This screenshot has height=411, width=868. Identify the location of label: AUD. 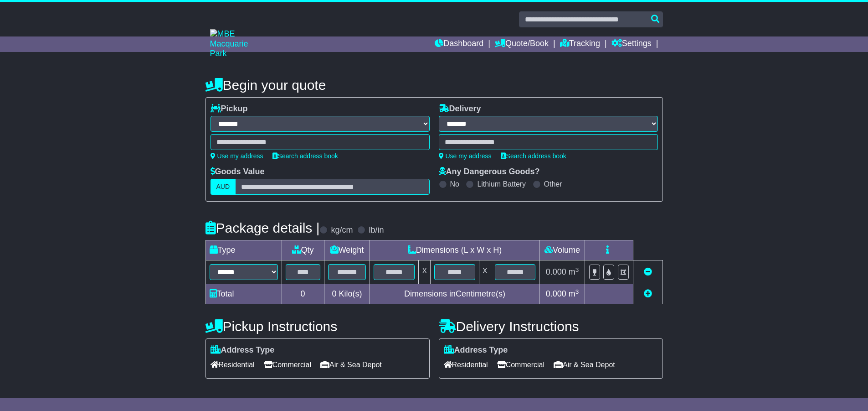
(224, 187).